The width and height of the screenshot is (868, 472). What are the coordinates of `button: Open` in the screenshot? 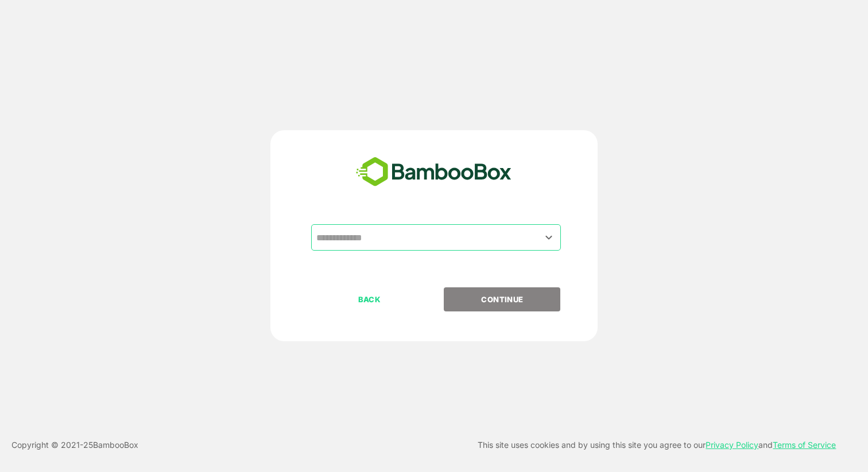 It's located at (549, 237).